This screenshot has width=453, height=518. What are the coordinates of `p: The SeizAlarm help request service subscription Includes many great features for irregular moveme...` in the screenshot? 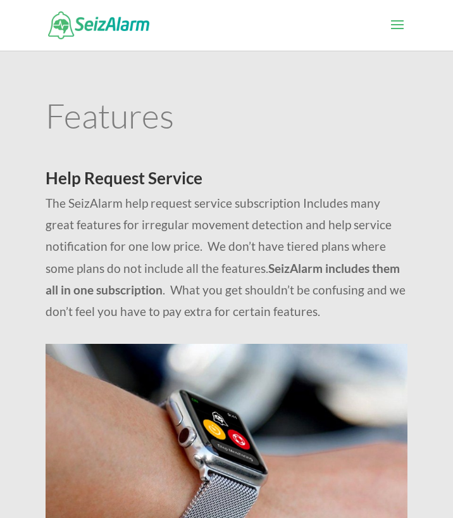 It's located at (227, 257).